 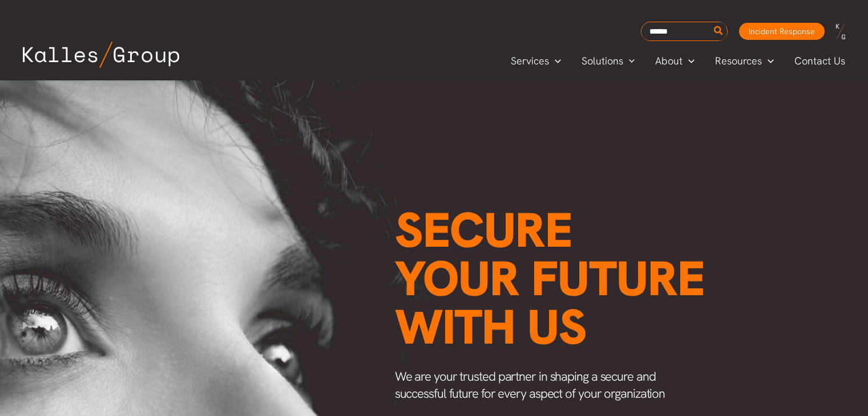 I want to click on span: About, so click(x=669, y=61).